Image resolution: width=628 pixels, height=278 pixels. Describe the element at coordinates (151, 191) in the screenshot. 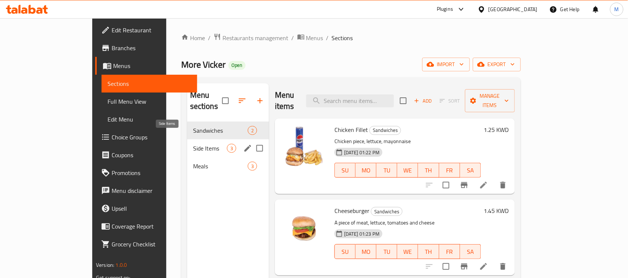

I see `span: Menu disclaimer` at that location.